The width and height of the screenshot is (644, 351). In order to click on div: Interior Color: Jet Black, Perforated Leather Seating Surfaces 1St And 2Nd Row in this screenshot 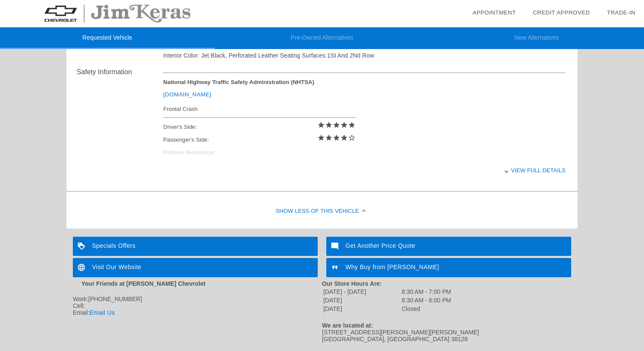, I will do `click(364, 55)`.